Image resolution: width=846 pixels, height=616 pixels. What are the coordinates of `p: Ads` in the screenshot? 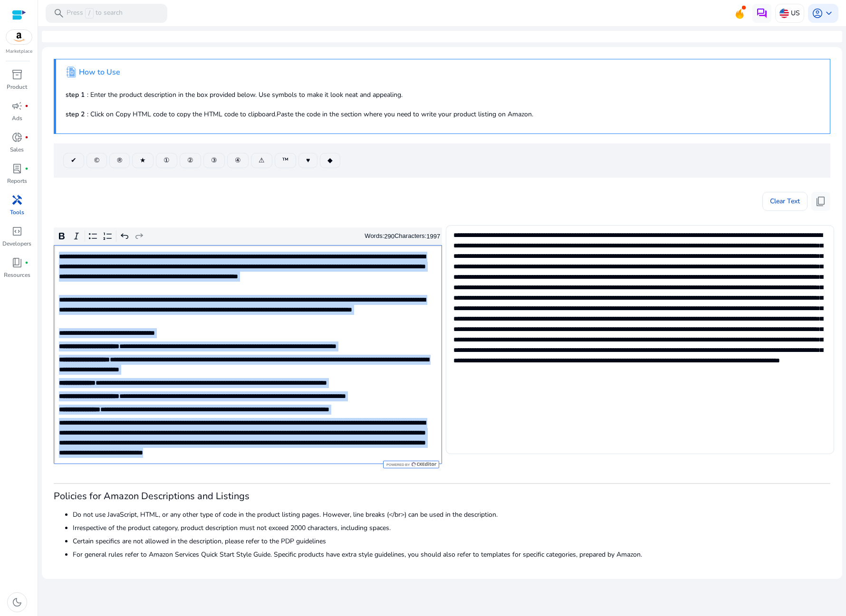 It's located at (17, 118).